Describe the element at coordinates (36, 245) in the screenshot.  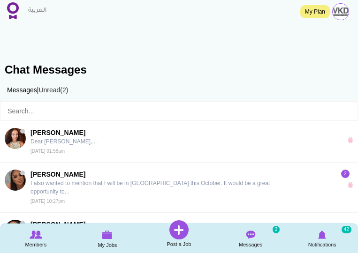
I see `span: Members` at that location.